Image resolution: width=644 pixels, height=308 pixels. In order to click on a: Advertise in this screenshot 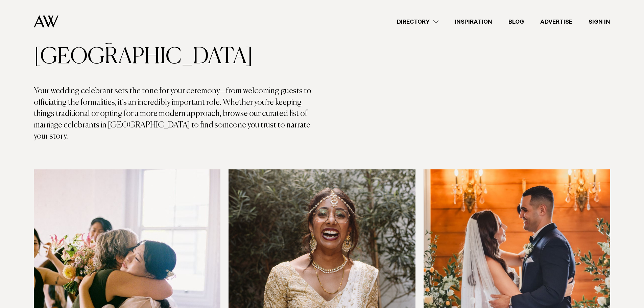, I will do `click(556, 22)`.